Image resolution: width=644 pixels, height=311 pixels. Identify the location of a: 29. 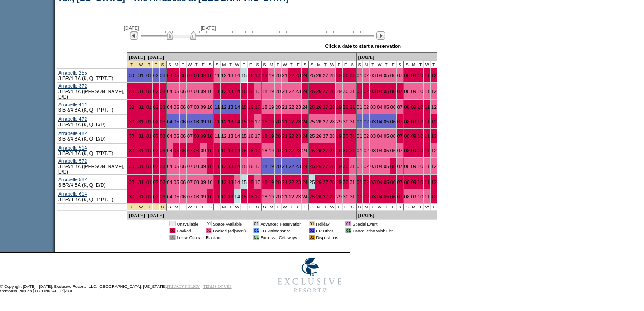
(340, 150).